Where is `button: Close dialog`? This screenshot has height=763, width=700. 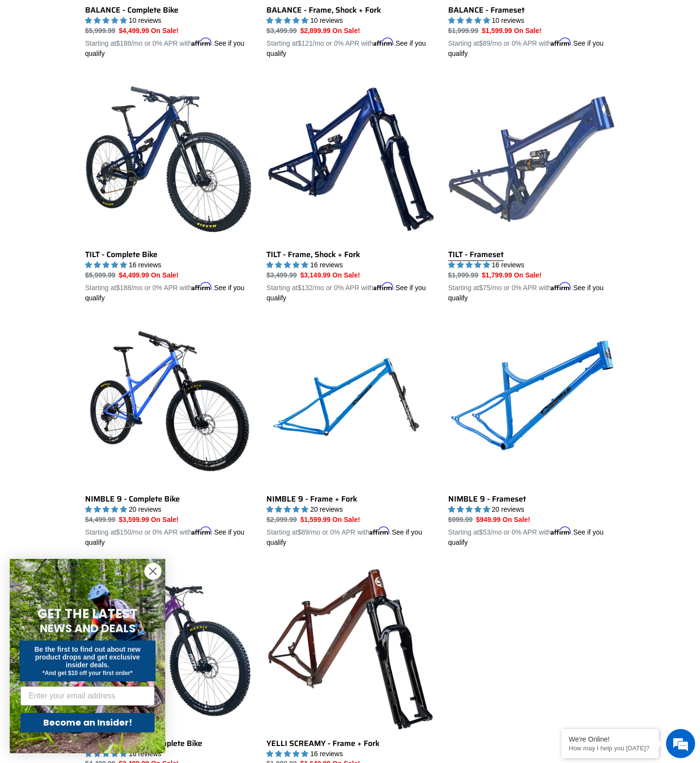 button: Close dialog is located at coordinates (153, 572).